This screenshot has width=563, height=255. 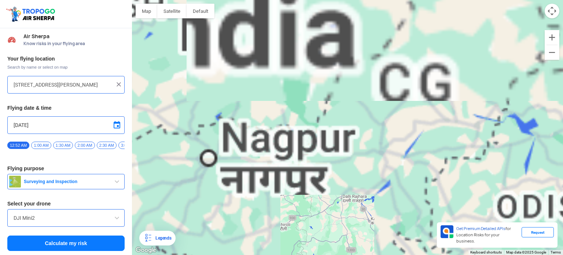 What do you see at coordinates (66, 218) in the screenshot?
I see `input: Search by name or Brand` at bounding box center [66, 218].